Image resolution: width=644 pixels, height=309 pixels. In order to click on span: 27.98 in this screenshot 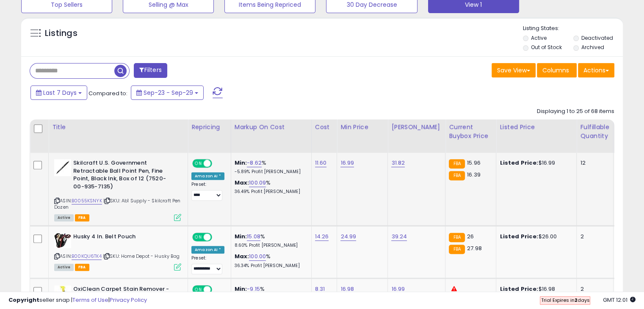, I will do `click(474, 248)`.